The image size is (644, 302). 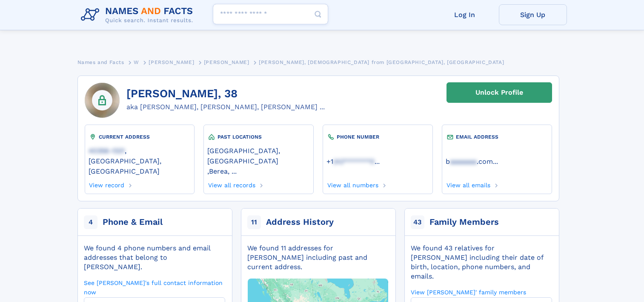 I want to click on a: View all numbers, so click(x=353, y=184).